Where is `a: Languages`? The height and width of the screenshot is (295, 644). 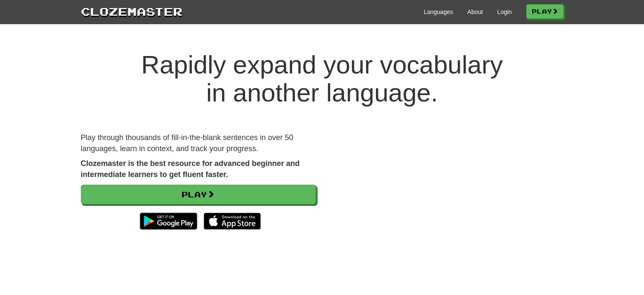
a: Languages is located at coordinates (438, 12).